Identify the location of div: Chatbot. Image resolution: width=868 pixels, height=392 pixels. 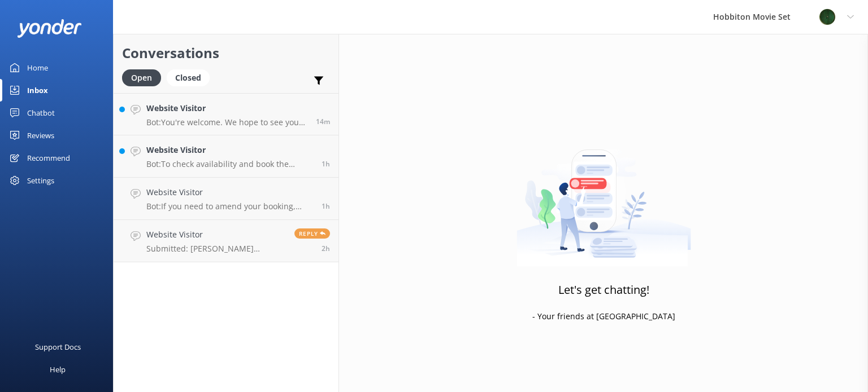
(41, 113).